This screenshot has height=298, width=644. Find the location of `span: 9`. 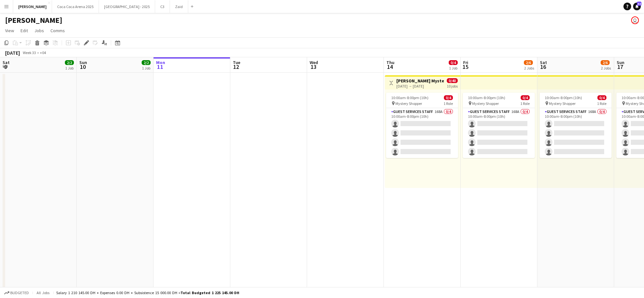

span: 9 is located at coordinates (6, 67).